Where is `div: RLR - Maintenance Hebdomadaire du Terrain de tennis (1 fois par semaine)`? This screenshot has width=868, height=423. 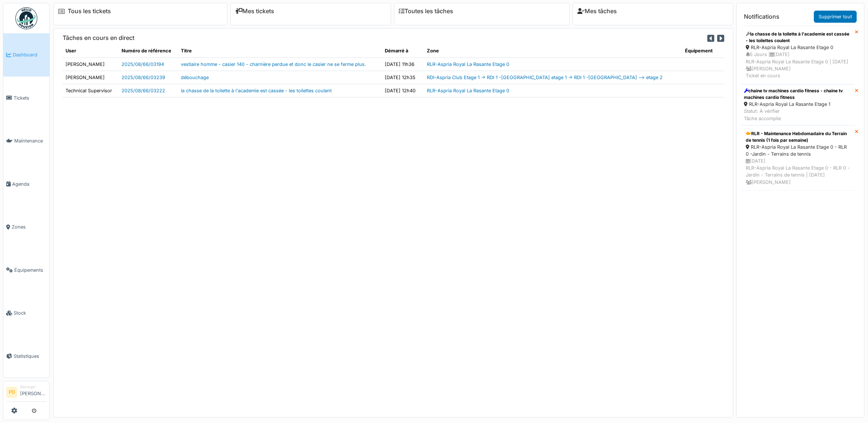
div: RLR - Maintenance Hebdomadaire du Terrain de tennis (1 fois par semaine) is located at coordinates (797, 137).